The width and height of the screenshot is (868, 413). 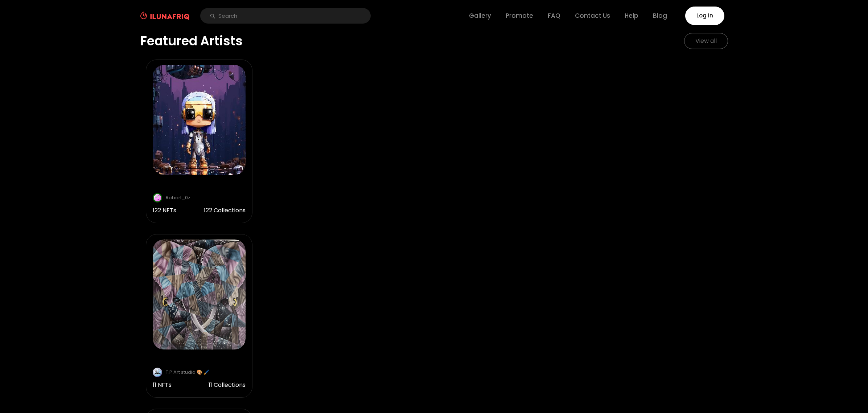 I want to click on input: Search, so click(x=286, y=16).